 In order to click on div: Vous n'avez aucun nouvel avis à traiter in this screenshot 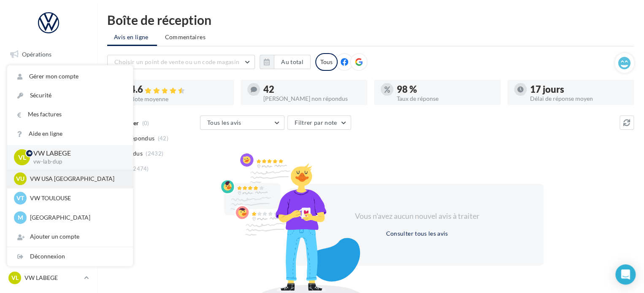, I will do `click(417, 216)`.